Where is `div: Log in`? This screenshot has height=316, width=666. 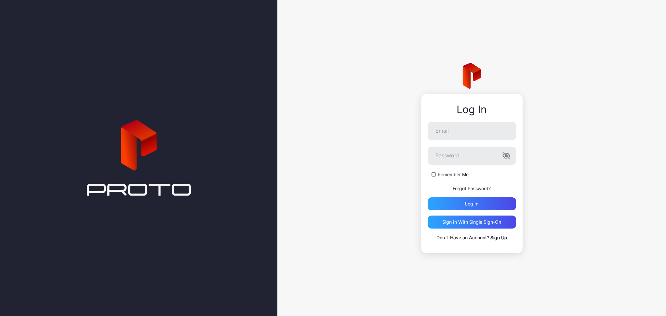
div: Log in is located at coordinates (472, 204).